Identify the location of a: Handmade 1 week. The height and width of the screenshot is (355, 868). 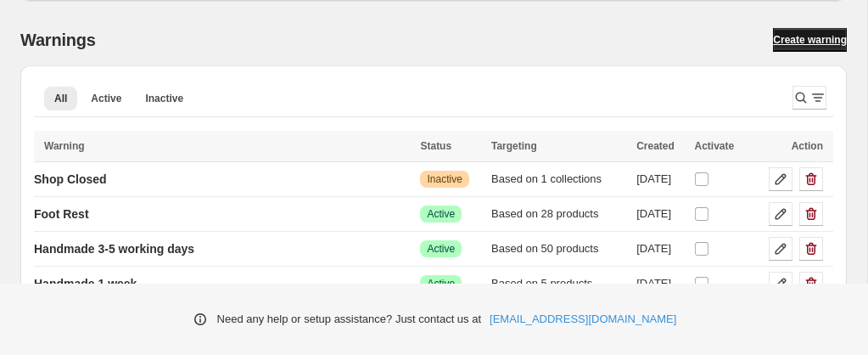
(85, 283).